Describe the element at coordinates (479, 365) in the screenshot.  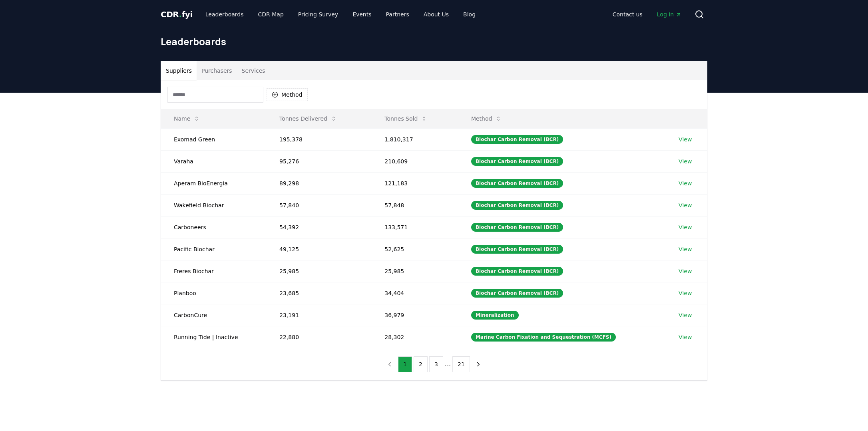
I see `button: next page` at that location.